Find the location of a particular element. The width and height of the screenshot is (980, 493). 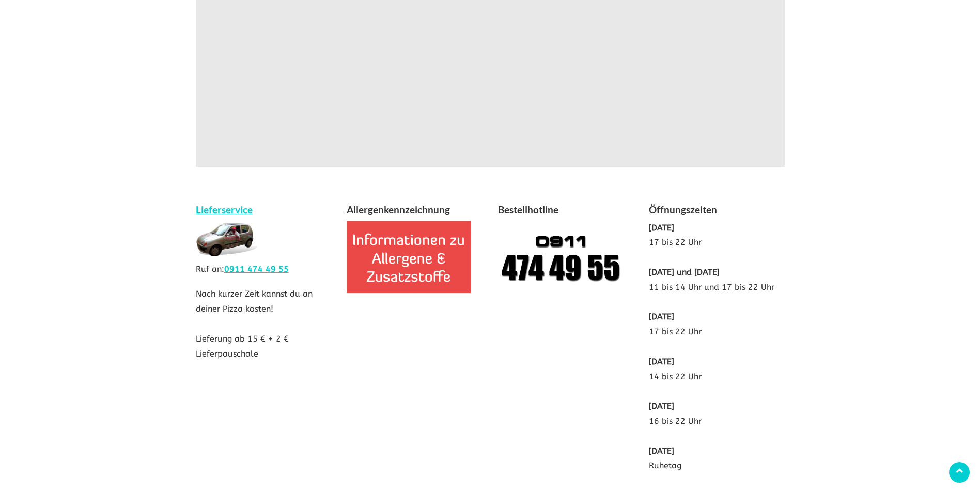

img: allergenkennzeichnung is located at coordinates (408, 256).